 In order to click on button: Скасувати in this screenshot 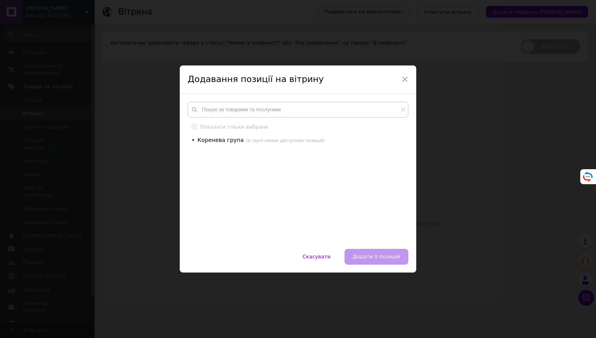, I will do `click(316, 257)`.